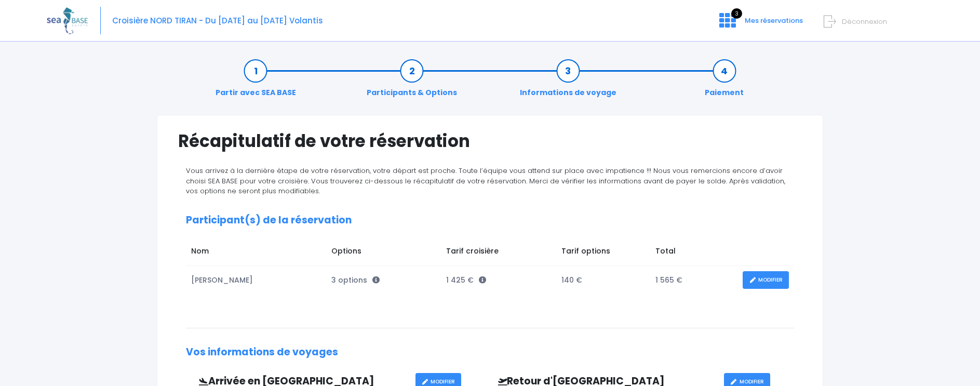 The image size is (980, 386). What do you see at coordinates (256, 253) in the screenshot?
I see `td: Nom` at bounding box center [256, 253].